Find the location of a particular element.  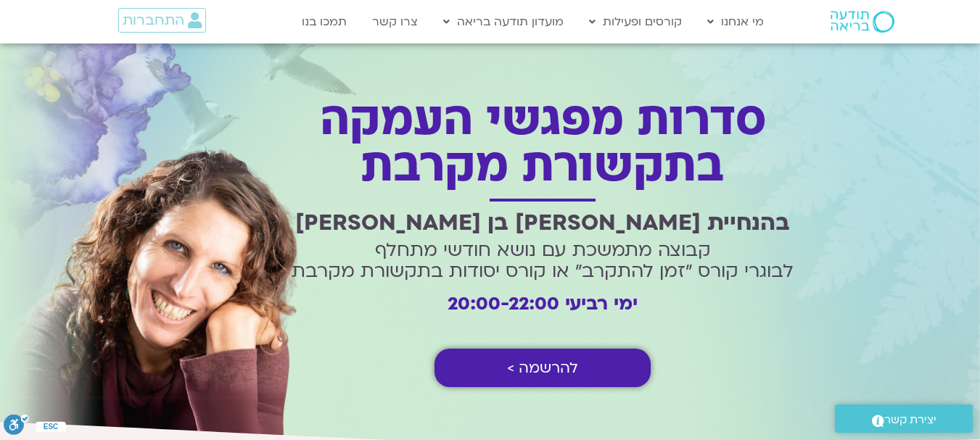

a: קורסים ופעילות is located at coordinates (635, 22).